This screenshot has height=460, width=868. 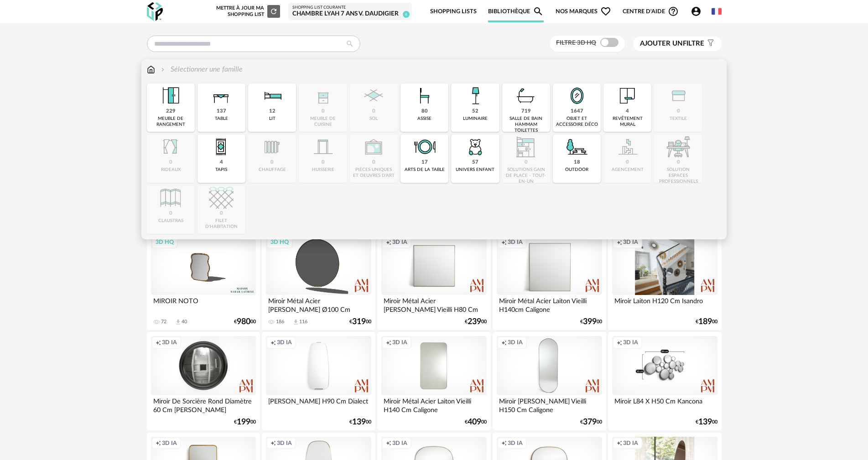 I want to click on img: Literie.png, so click(x=272, y=95).